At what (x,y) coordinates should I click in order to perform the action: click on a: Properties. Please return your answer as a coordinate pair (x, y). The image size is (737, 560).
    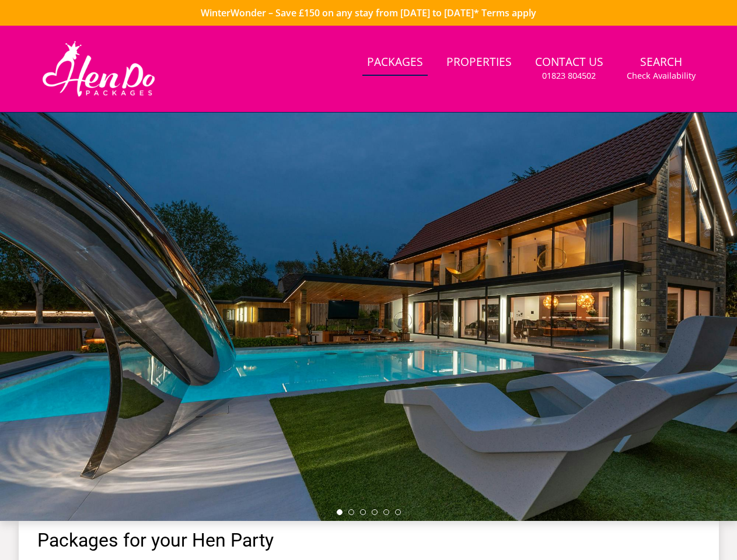
    Looking at the image, I should click on (479, 62).